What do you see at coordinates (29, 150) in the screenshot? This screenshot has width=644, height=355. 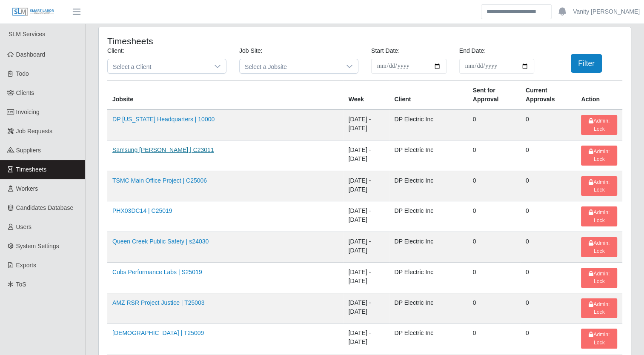 I see `span: Suppliers` at bounding box center [29, 150].